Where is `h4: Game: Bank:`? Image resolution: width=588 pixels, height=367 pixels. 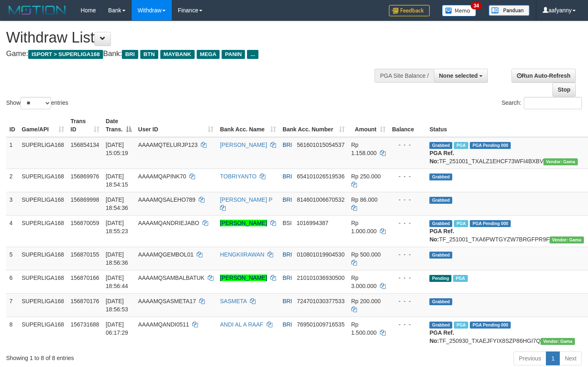 h4: Game: Bank: is located at coordinates (195, 54).